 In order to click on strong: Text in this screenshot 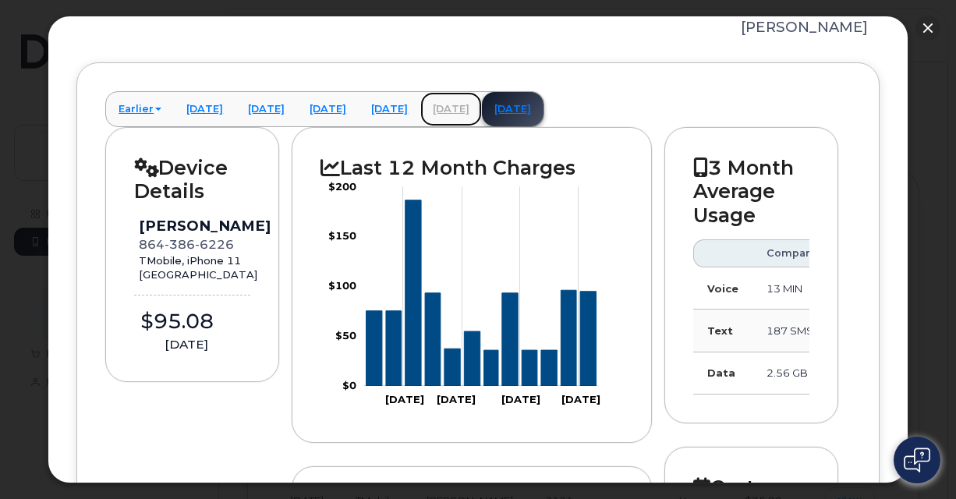, I will do `click(720, 331)`.